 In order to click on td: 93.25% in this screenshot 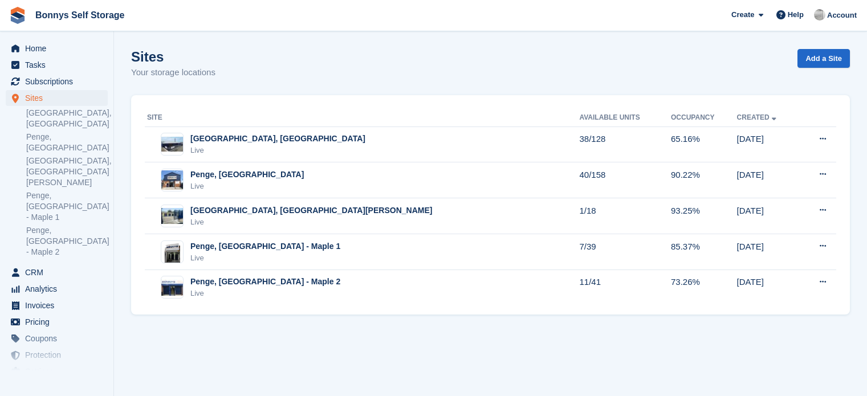, I will do `click(704, 216)`.